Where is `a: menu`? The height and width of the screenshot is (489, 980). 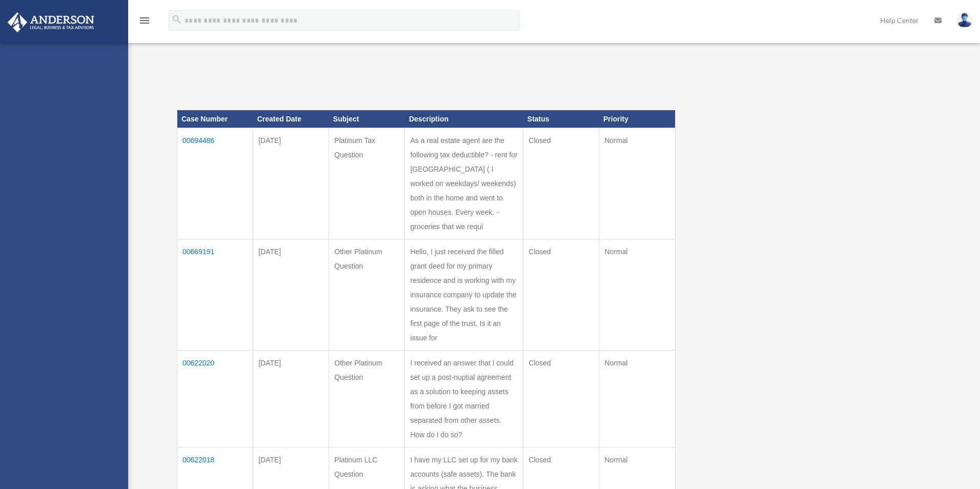 a: menu is located at coordinates (144, 22).